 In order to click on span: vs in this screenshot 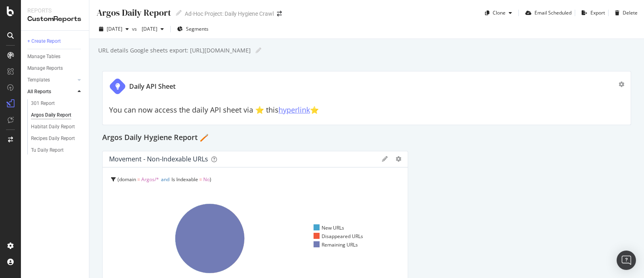, I will do `click(135, 29)`.